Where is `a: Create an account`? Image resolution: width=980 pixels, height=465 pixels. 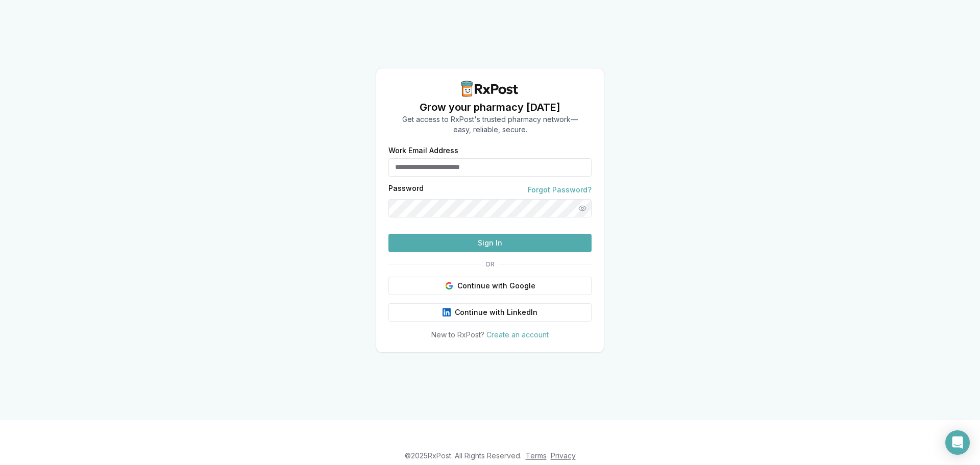 a: Create an account is located at coordinates (518, 334).